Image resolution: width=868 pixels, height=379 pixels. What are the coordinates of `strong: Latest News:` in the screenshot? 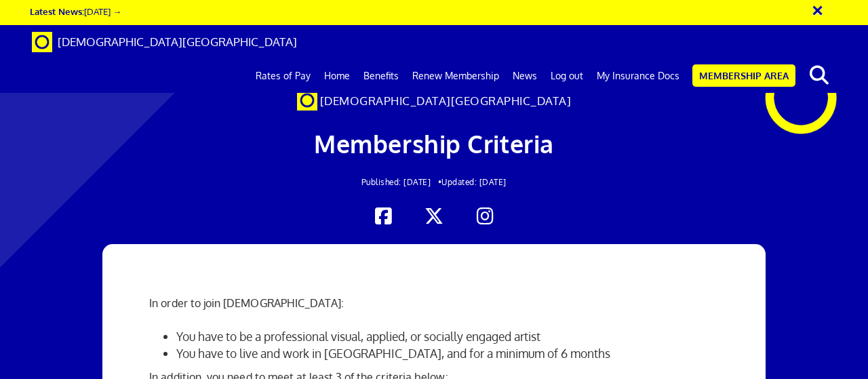 It's located at (57, 11).